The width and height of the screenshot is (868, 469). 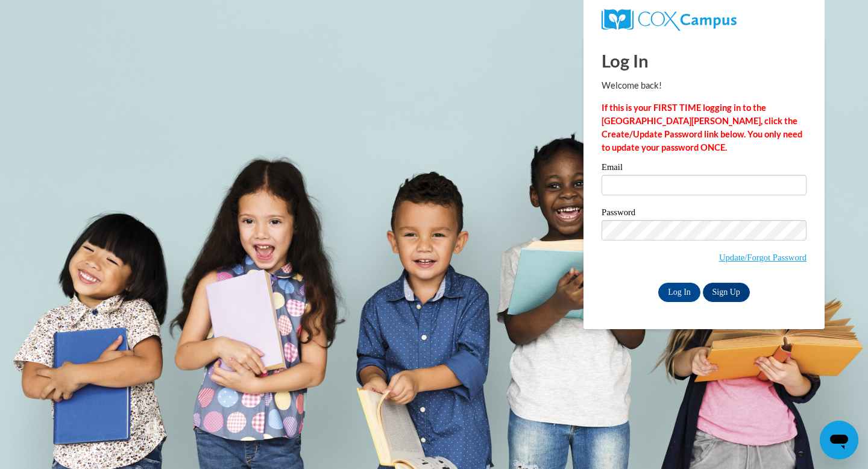 I want to click on img: COX Campus, so click(x=669, y=20).